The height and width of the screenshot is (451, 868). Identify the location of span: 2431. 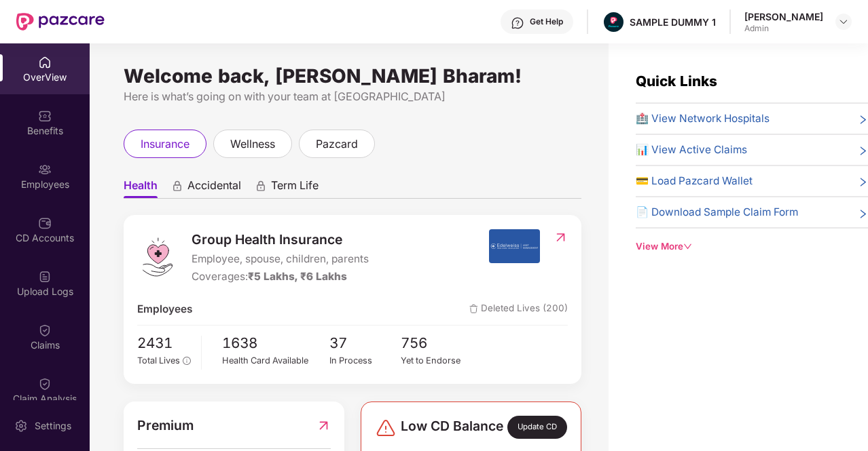
(163, 344).